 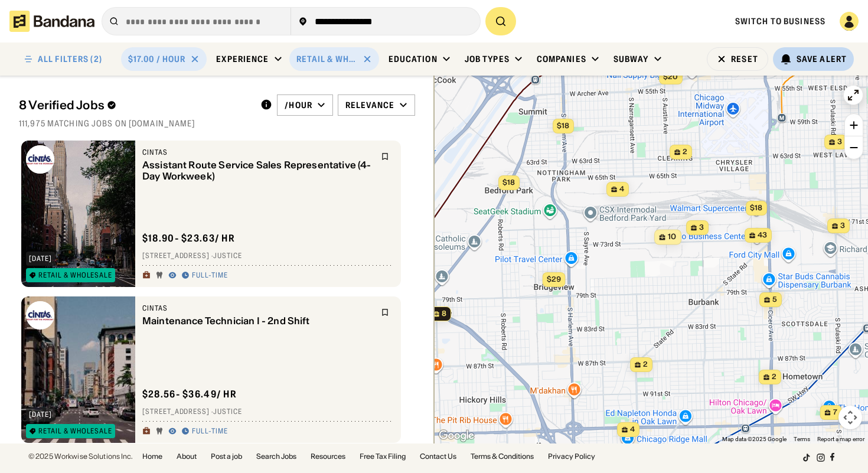 What do you see at coordinates (152, 457) in the screenshot?
I see `a: Home` at bounding box center [152, 457].